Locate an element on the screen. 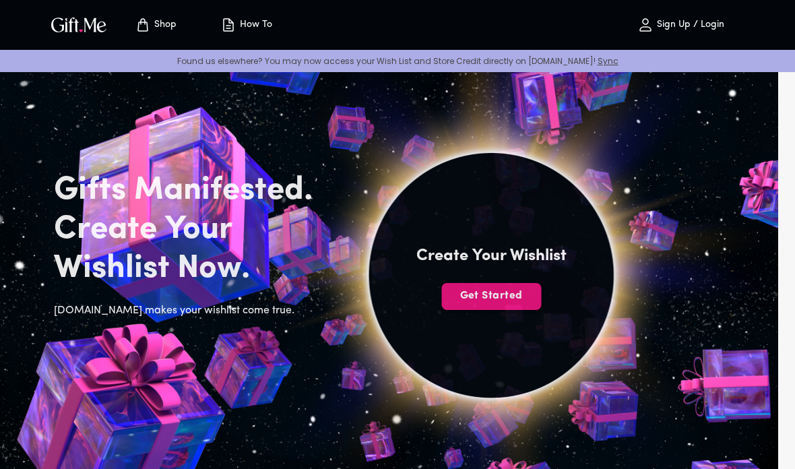 Image resolution: width=795 pixels, height=469 pixels. span: Get Started is located at coordinates (491, 296).